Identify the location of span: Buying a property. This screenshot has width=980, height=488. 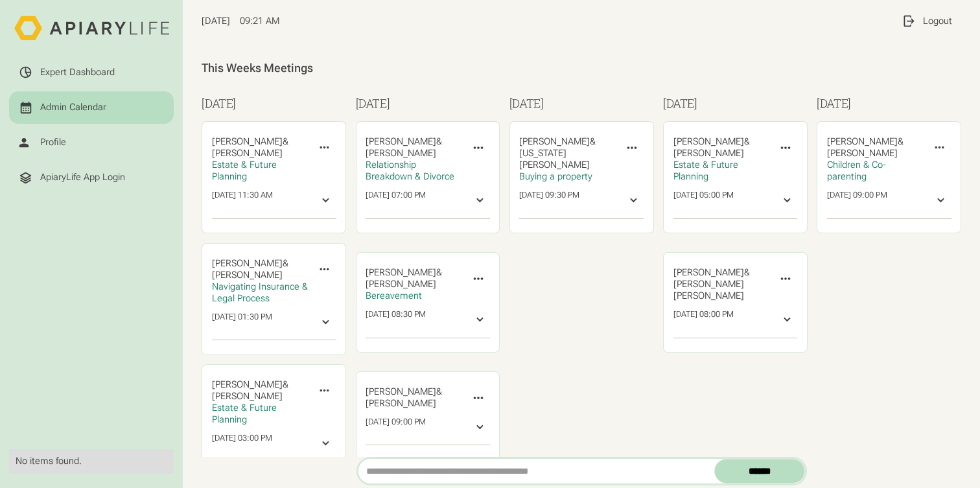
(555, 176).